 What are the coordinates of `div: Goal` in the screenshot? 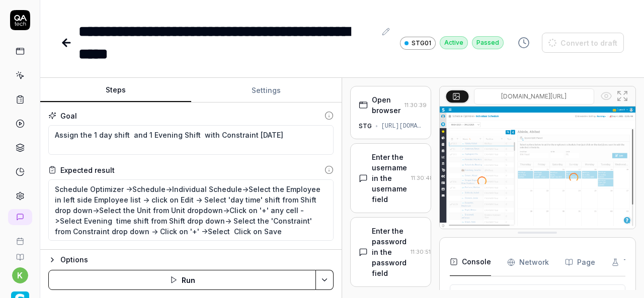 It's located at (69, 116).